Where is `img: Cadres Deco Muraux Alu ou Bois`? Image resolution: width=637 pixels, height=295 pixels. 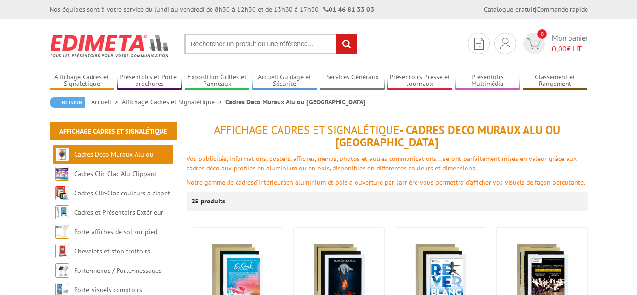
img: Cadres Deco Muraux Alu ou Bois is located at coordinates (62, 154).